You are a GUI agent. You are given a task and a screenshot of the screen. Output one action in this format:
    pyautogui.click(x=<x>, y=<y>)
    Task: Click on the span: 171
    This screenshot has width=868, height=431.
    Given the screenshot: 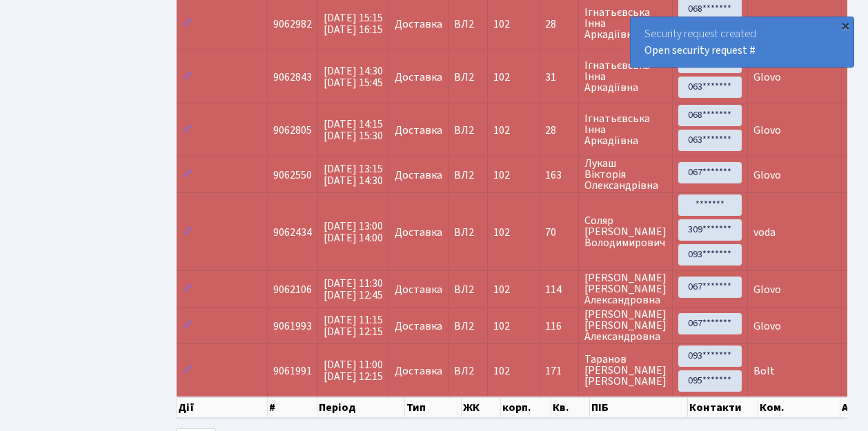 What is the action you would take?
    pyautogui.click(x=559, y=371)
    